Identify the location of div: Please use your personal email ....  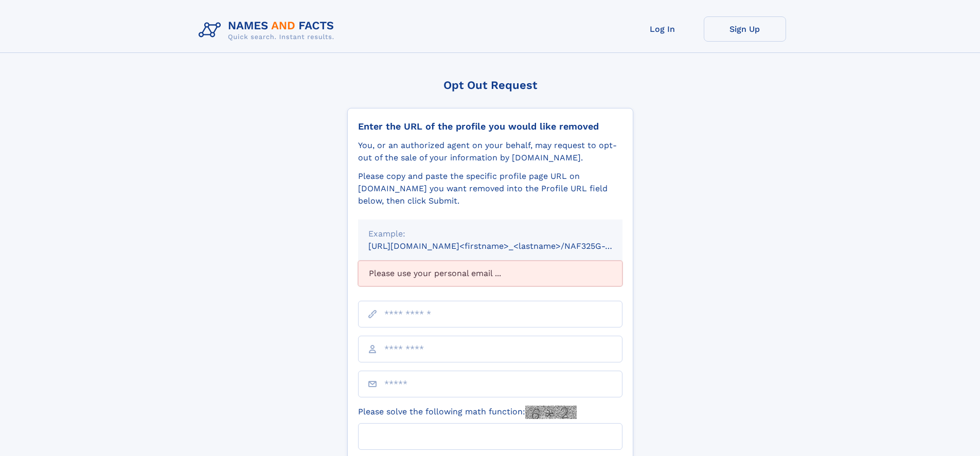
(490, 274).